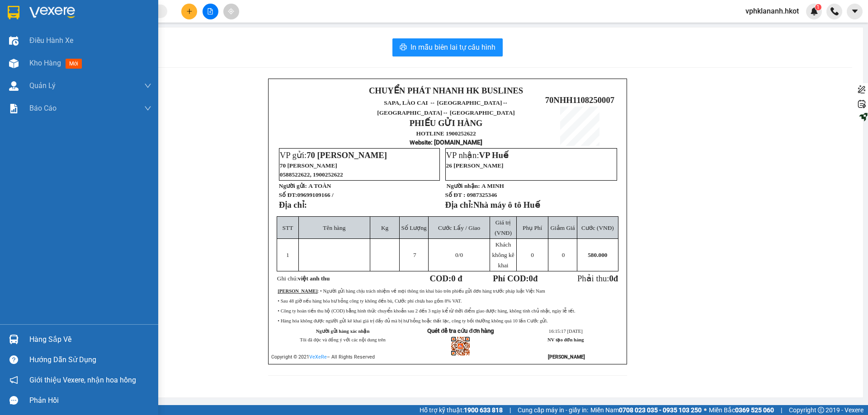 This screenshot has height=415, width=868. What do you see at coordinates (646, 410) in the screenshot?
I see `span: Miền Nam` at bounding box center [646, 410].